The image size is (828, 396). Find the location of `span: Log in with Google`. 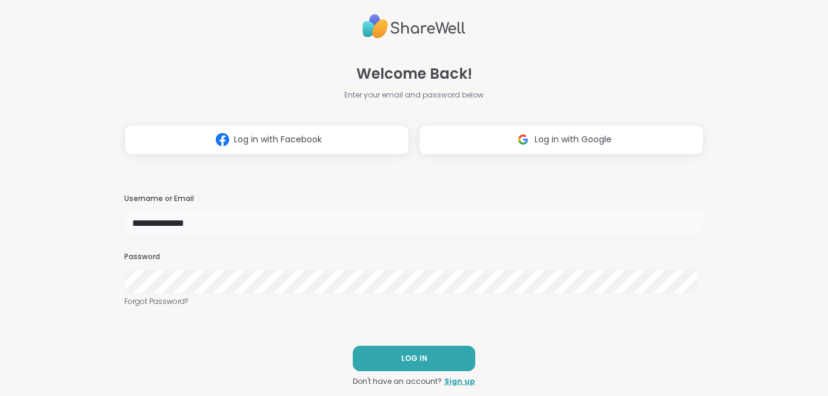

span: Log in with Google is located at coordinates (573, 139).